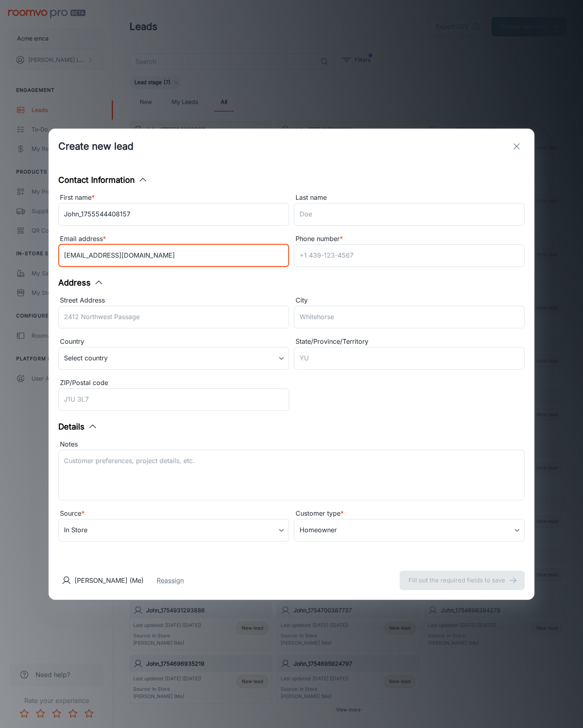  Describe the element at coordinates (174, 514) in the screenshot. I see `div: Source` at that location.